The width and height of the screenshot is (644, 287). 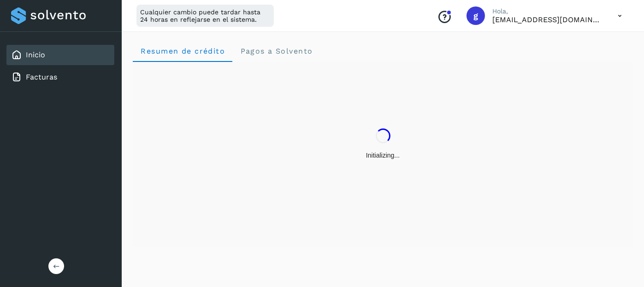 What do you see at coordinates (42, 77) in the screenshot?
I see `a: Facturas` at bounding box center [42, 77].